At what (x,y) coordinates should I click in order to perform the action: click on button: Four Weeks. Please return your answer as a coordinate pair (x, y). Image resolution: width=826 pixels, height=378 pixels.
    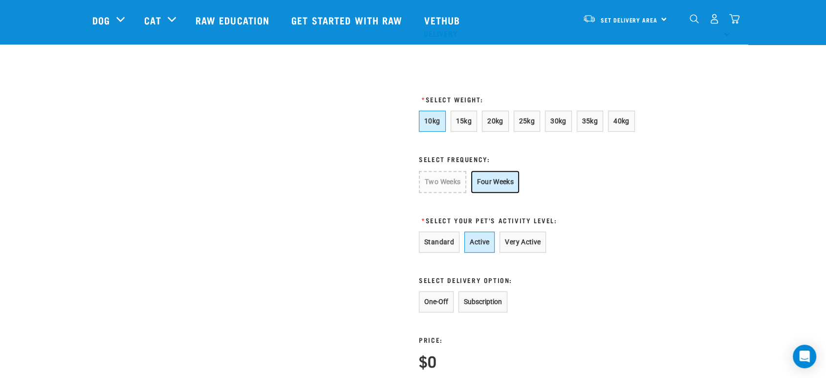
    Looking at the image, I should click on (495, 181).